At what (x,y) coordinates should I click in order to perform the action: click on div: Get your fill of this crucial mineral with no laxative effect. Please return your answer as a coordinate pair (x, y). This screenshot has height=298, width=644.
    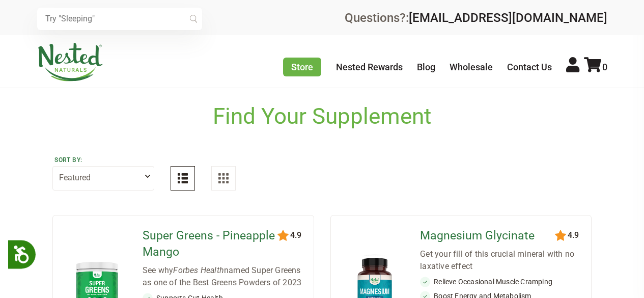
    Looking at the image, I should click on (501, 260).